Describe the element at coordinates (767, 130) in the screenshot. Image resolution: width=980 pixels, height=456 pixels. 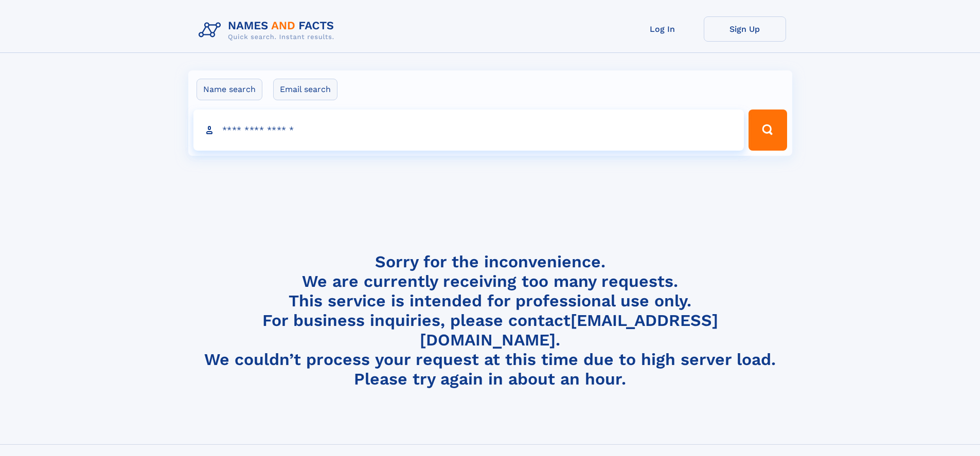
I see `button: Search Button` at that location.